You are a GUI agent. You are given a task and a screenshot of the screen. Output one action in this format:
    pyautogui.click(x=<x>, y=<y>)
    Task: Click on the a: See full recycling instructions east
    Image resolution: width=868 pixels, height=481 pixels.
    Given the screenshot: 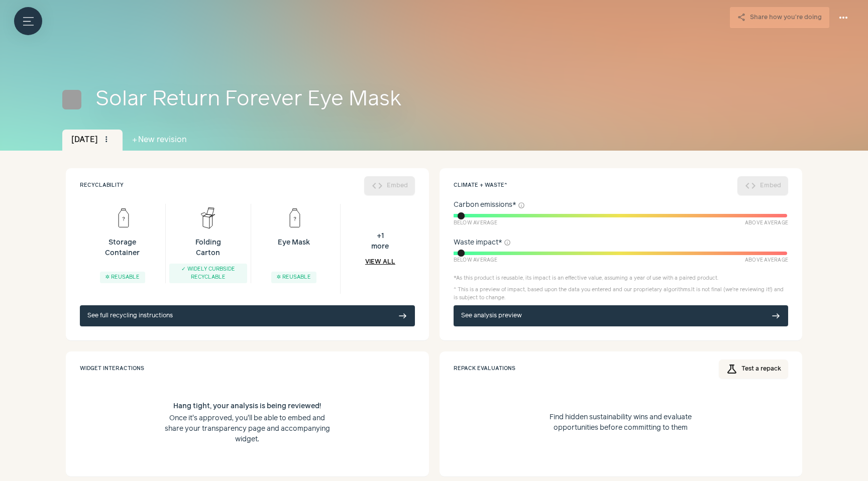 What is the action you would take?
    pyautogui.click(x=247, y=316)
    